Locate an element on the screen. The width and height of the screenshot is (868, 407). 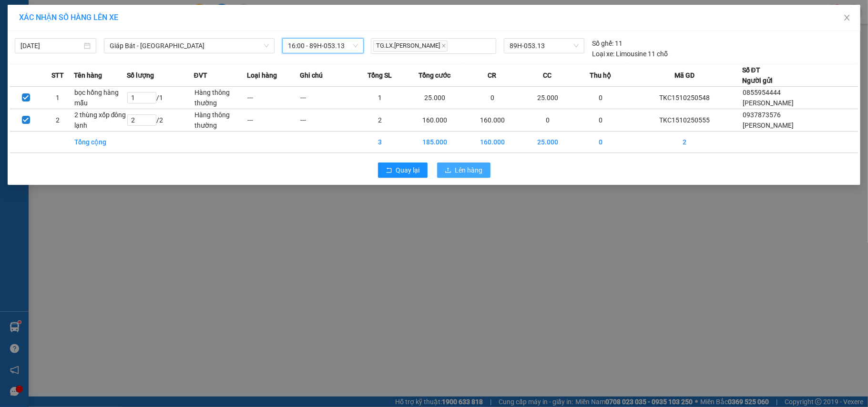
span: 16:00 - 89H-053.13 is located at coordinates (322, 46).